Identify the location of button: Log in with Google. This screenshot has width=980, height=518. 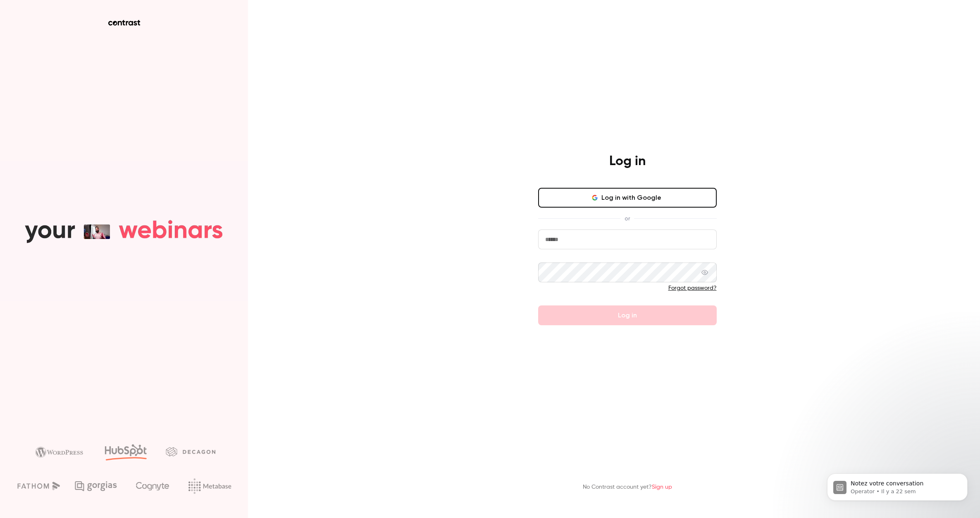
(627, 198).